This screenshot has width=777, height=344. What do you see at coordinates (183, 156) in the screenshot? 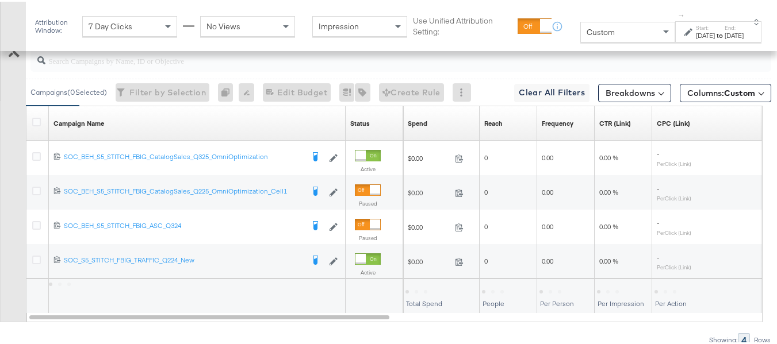
I see `a: SOC_BEH_S5_STITCH_FBIG_CatalogSales_Q325_OmniOptimization` at bounding box center [183, 156].